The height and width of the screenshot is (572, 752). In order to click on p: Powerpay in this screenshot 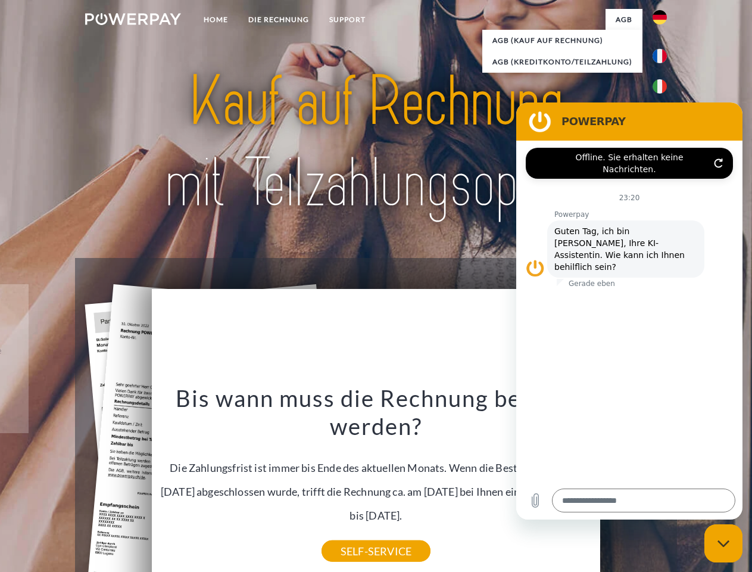, I will do `click(132, 112)`.